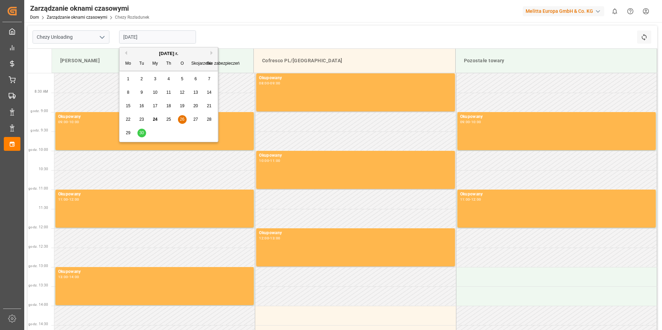  Describe the element at coordinates (142, 92) in the screenshot. I see `span: 9` at that location.